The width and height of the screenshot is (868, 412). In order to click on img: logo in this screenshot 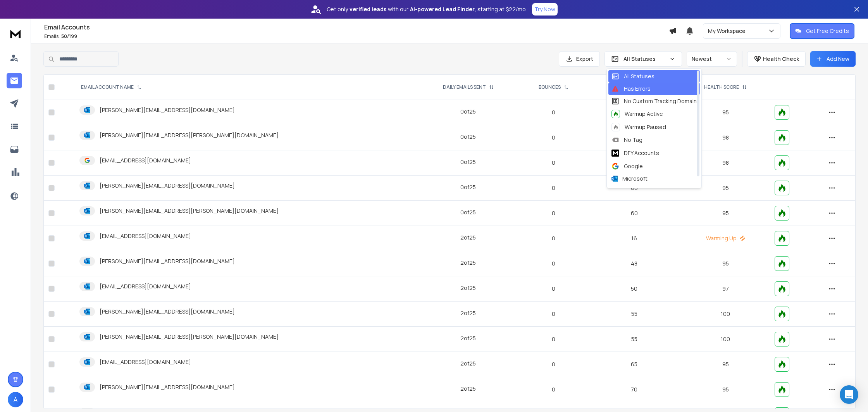, I will do `click(16, 33)`.